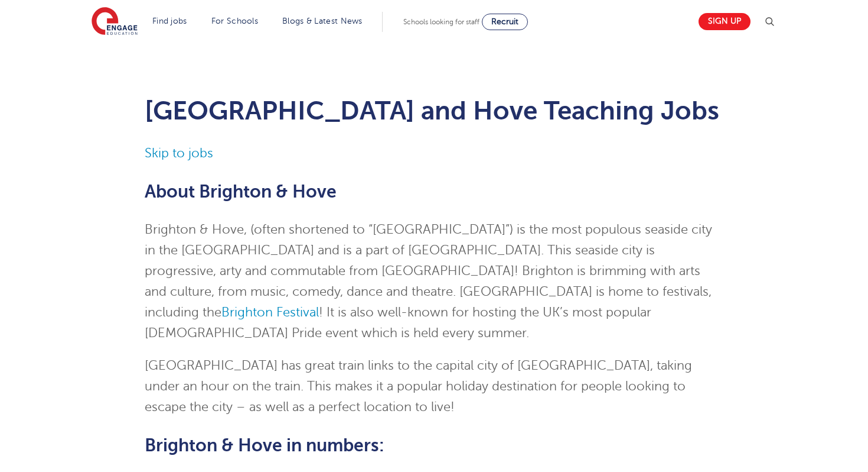  I want to click on a: Sign up, so click(725, 21).